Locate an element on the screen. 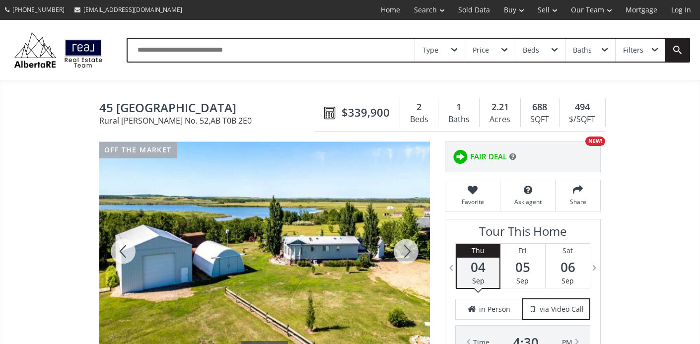 This screenshot has height=344, width=700. div: SQFT is located at coordinates (540, 120).